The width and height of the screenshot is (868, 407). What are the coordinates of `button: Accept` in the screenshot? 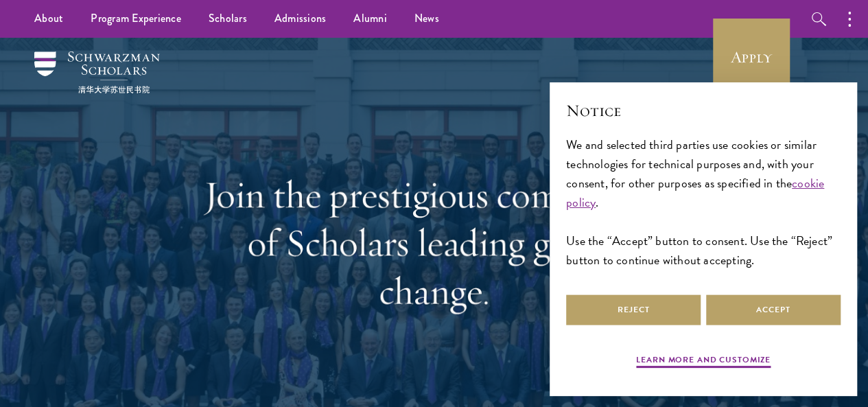 It's located at (773, 309).